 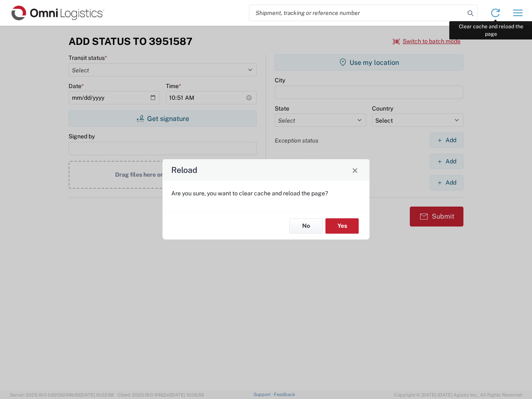 What do you see at coordinates (342, 226) in the screenshot?
I see `button: Yes` at bounding box center [342, 226].